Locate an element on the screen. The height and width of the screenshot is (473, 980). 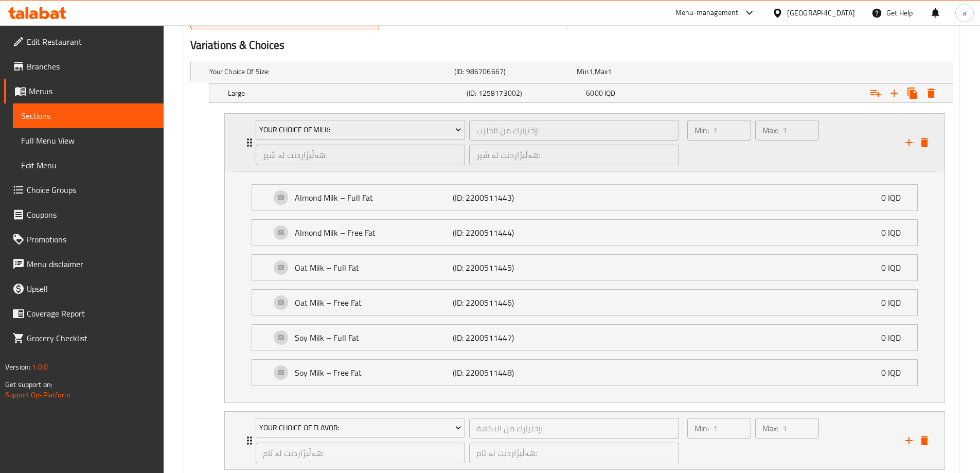
p: Soy Milk – Free Fat is located at coordinates (373, 372).